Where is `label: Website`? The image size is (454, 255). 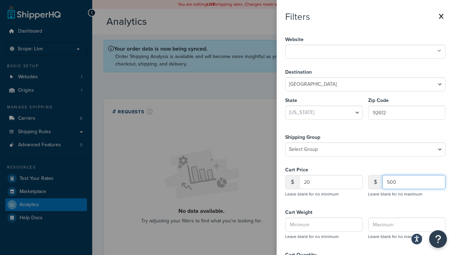 label: Website is located at coordinates (365, 40).